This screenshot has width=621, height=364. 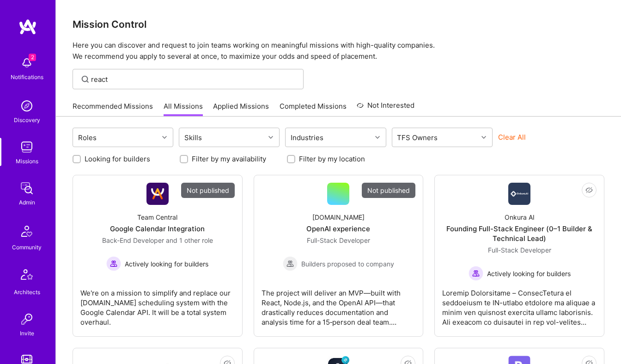 I want to click on label: Filter by my location, so click(x=332, y=159).